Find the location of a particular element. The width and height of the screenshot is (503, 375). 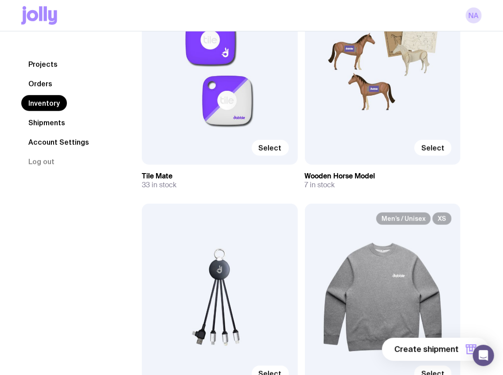

h3: Wooden Horse Model is located at coordinates (383, 176).